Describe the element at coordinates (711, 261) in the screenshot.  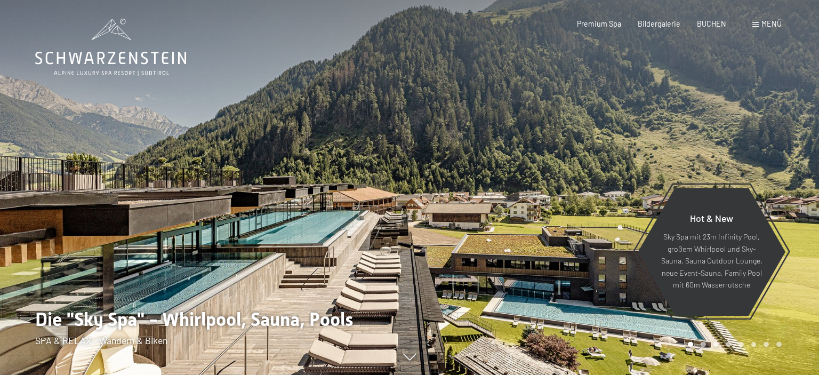
I see `p: Sky Spa mit 23m Infinity Pool, großem Whirlpool und Sky-Sauna, Sauna Outdoor Lounge, neue Event-S...` at that location.